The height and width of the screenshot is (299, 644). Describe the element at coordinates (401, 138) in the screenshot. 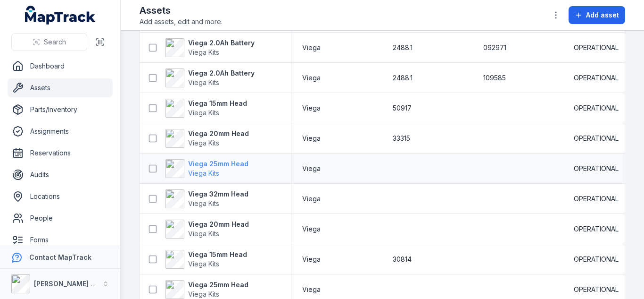

I see `span: 33315` at that location.